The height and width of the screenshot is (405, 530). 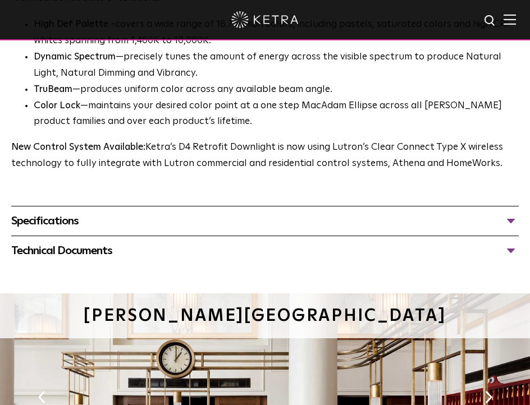 I want to click on img: Hamburger%20Nav.svg, so click(x=510, y=19).